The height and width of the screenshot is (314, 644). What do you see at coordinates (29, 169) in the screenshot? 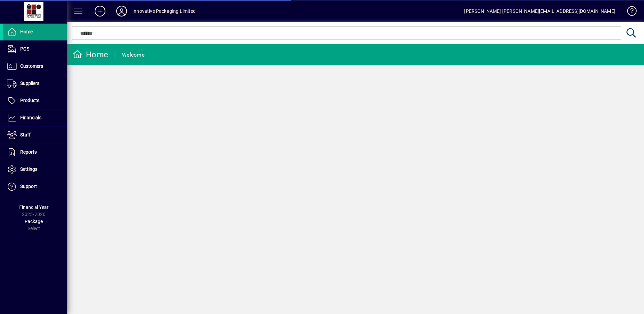
I see `span: Settings` at bounding box center [29, 169].